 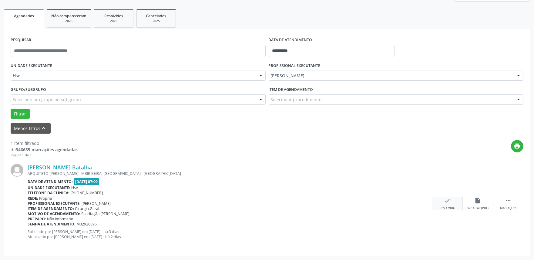 What do you see at coordinates (49, 193) in the screenshot?
I see `b: Telefone da clínica:` at bounding box center [49, 193].